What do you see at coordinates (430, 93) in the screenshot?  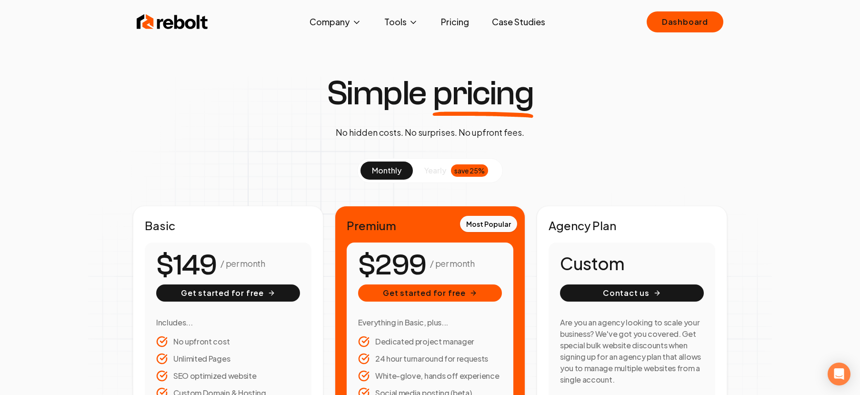 I see `h1: Simple` at bounding box center [430, 93].